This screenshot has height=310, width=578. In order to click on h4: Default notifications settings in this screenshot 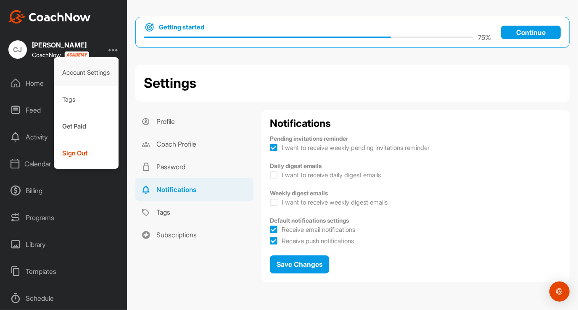, I will do `click(416, 221)`.